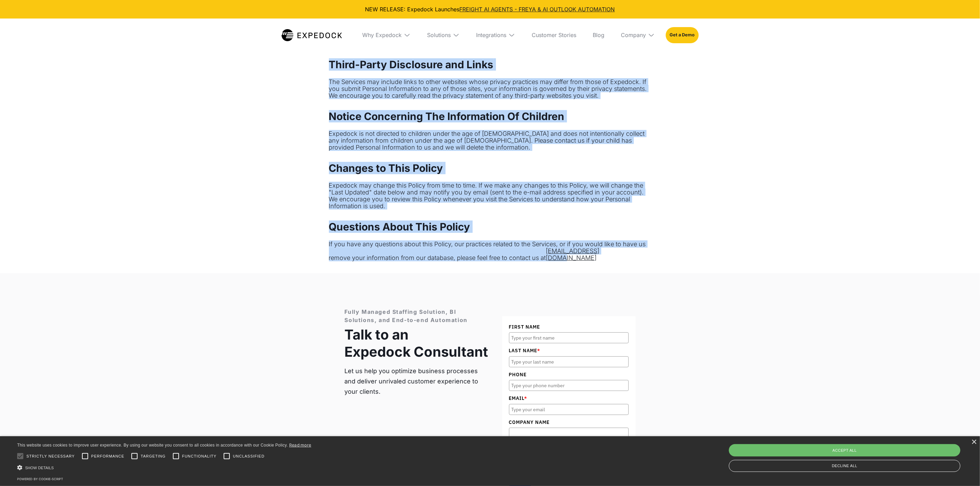 The height and width of the screenshot is (486, 980). What do you see at coordinates (490, 10) in the screenshot?
I see `div: NEW RELEASE: Expedock Launches` at bounding box center [490, 10].